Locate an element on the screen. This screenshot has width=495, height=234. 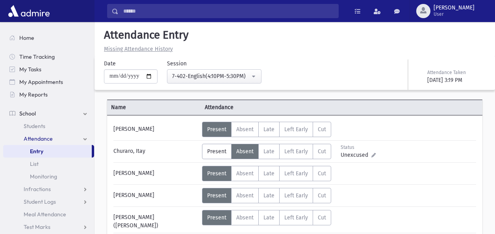
a: Students is located at coordinates (48, 126).